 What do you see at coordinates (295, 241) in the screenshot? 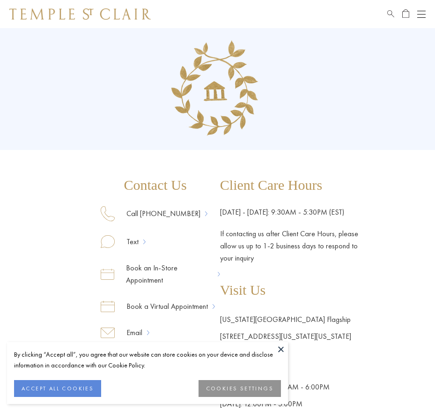
I see `p: If contacting us after Client Care Hours, please allow us up to 1-2 business days to respond to y...` at bounding box center [295, 241].